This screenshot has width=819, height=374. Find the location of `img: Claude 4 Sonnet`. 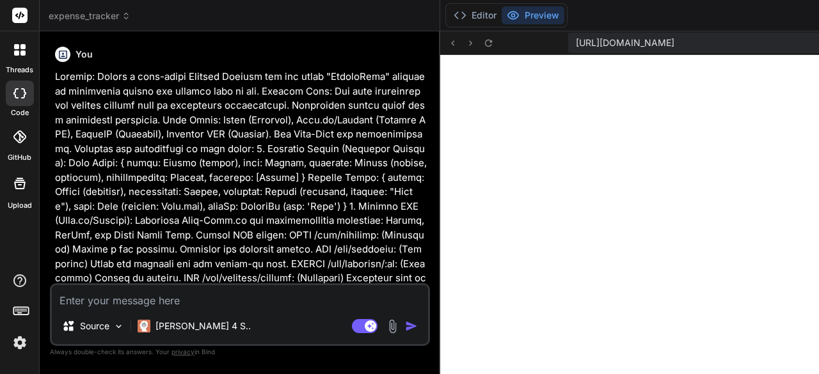

img: Claude 4 Sonnet is located at coordinates (144, 326).